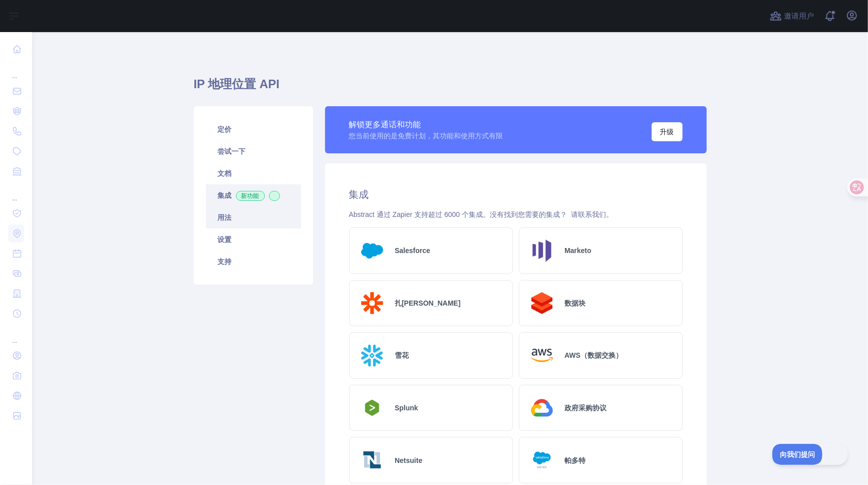 The width and height of the screenshot is (868, 485). Describe the element at coordinates (575, 303) in the screenshot. I see `font: 数据块` at that location.